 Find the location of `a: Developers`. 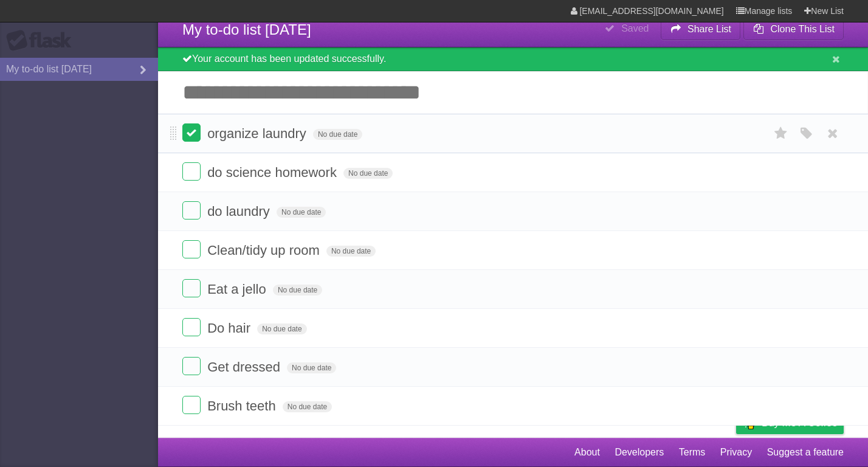

a: Developers is located at coordinates (639, 453).